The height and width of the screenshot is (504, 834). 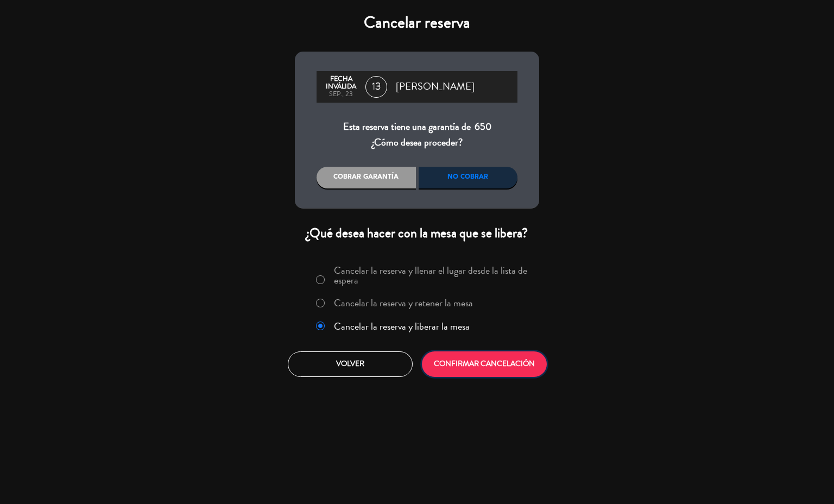 I want to click on div: Fecha inválida, so click(x=341, y=83).